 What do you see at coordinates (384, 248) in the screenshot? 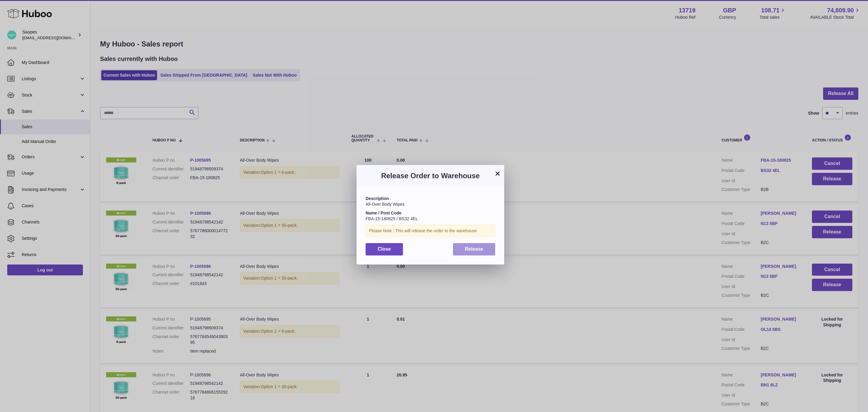
I see `span: Close` at bounding box center [384, 248].